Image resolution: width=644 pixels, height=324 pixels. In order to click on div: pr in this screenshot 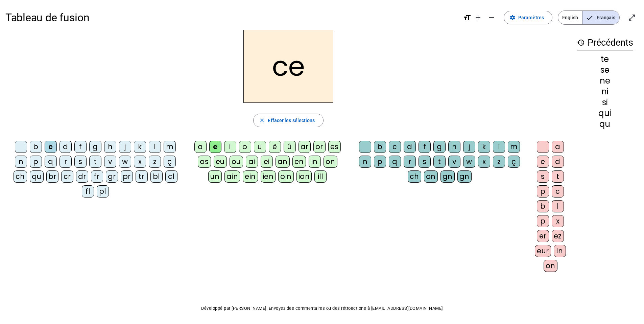, I will do `click(127, 176)`.